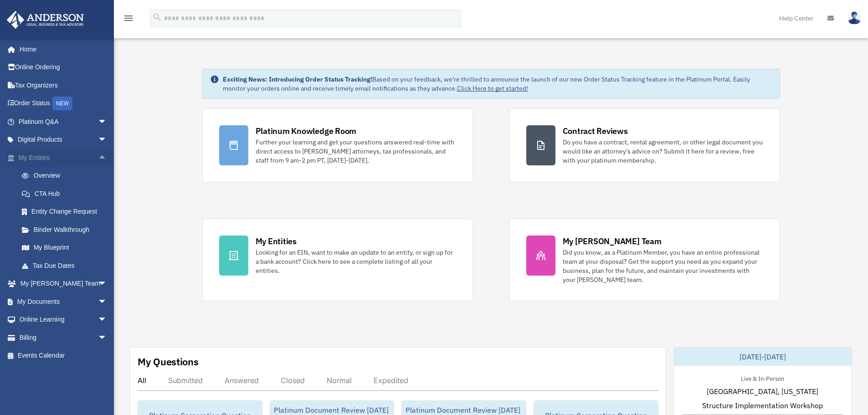 This screenshot has height=415, width=868. What do you see at coordinates (61, 49) in the screenshot?
I see `a: Home` at bounding box center [61, 49].